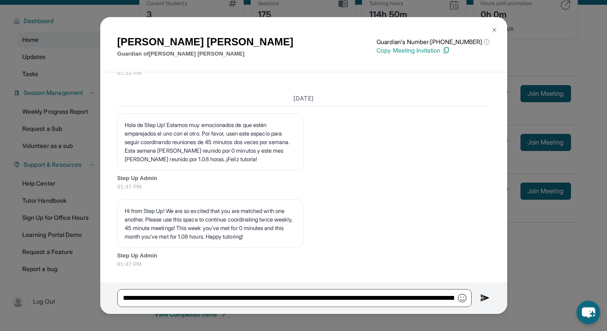 The image size is (607, 331). I want to click on span: 01:33 PM, so click(304, 73).